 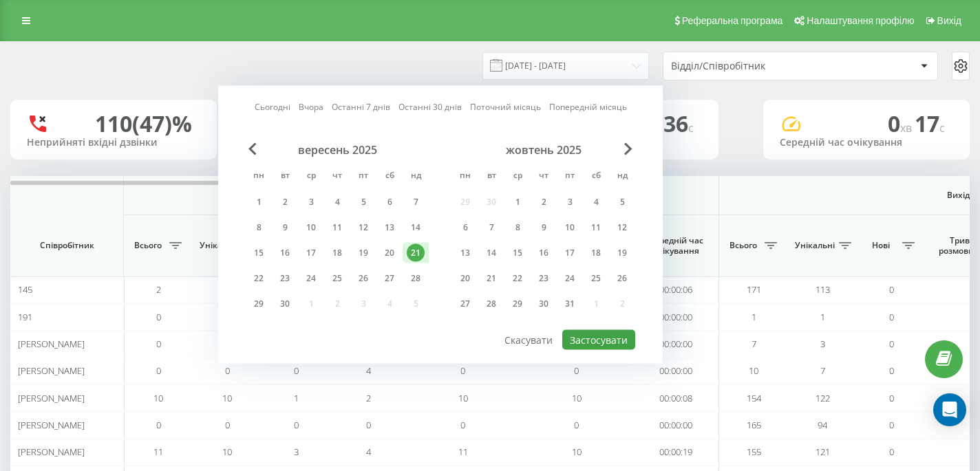 What do you see at coordinates (596, 253) in the screenshot?
I see `div: сб 18 жовт 2025 р.` at bounding box center [596, 253].